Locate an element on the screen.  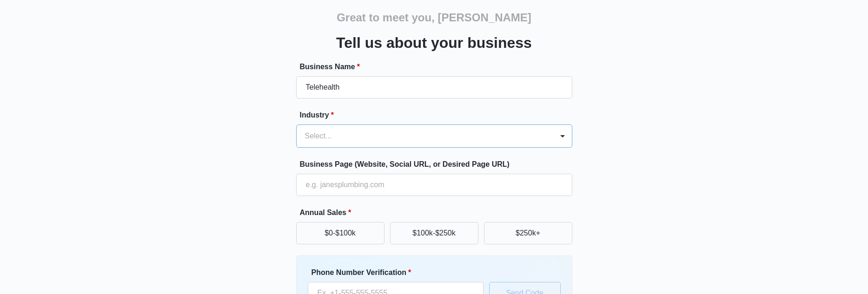
button: $100k-$250k is located at coordinates (434, 233).